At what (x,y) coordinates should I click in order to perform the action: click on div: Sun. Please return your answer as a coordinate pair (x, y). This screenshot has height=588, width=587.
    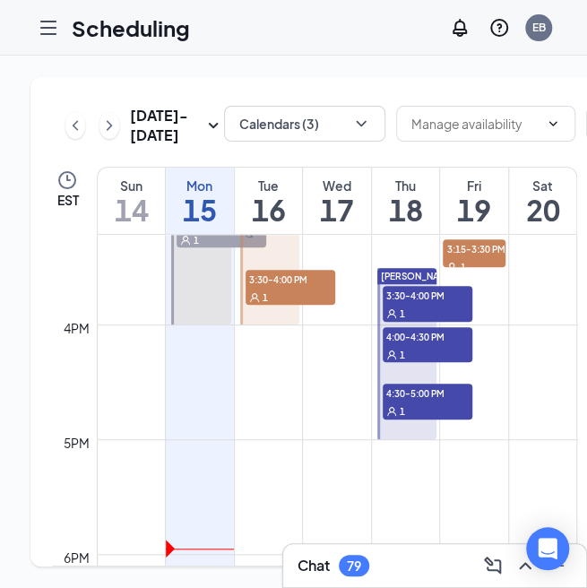
    Looking at the image, I should click on (131, 185).